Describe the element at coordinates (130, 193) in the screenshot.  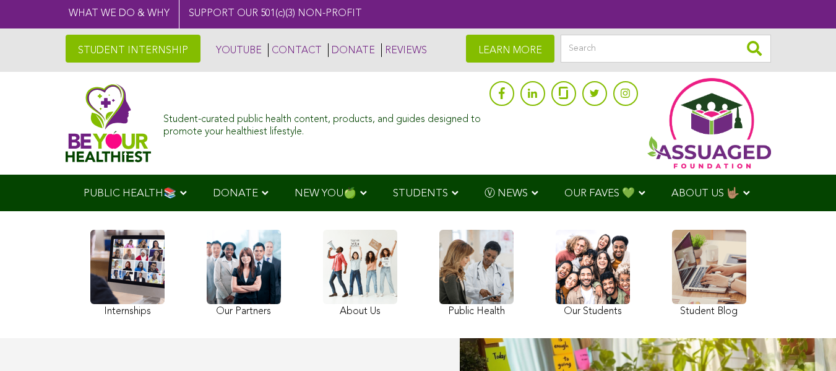
I see `span: PUBLIC HEALTH📚` at that location.